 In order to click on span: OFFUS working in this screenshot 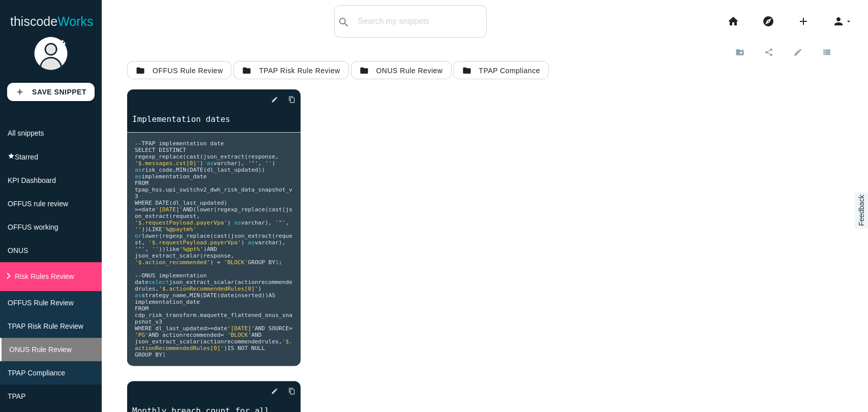, I will do `click(33, 228)`.